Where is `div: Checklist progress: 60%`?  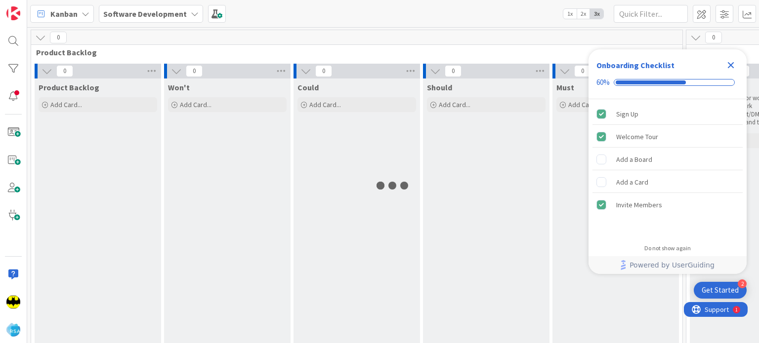
div: Checklist progress: 60% is located at coordinates (668, 83).